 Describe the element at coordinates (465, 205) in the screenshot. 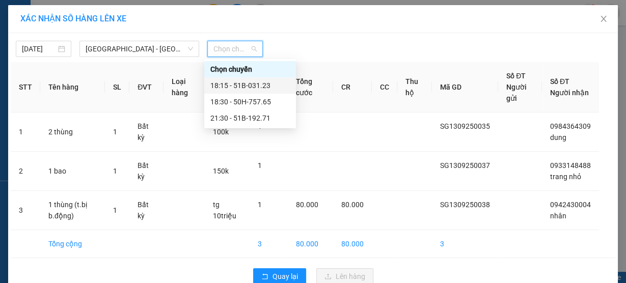

I see `span: SG1309250038` at that location.